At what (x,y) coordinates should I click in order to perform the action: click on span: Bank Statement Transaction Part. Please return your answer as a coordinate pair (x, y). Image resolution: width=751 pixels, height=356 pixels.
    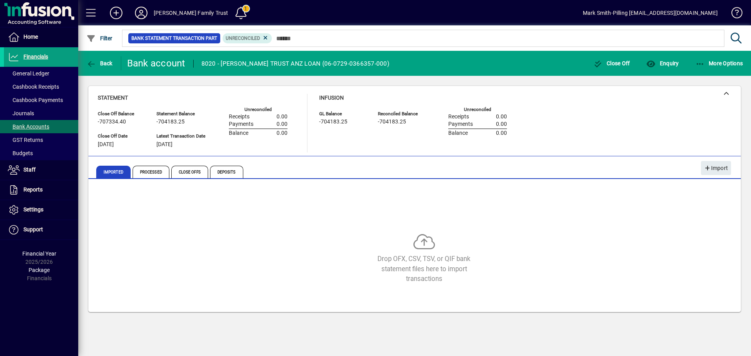
    Looking at the image, I should click on (174, 38).